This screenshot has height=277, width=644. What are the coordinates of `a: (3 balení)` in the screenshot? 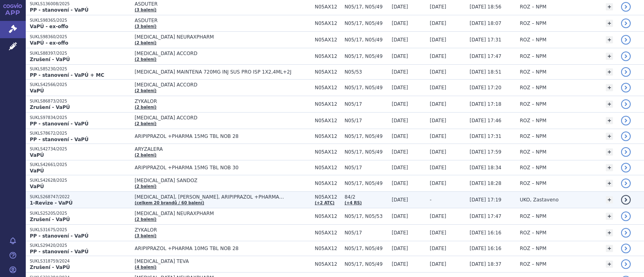 It's located at (146, 10).